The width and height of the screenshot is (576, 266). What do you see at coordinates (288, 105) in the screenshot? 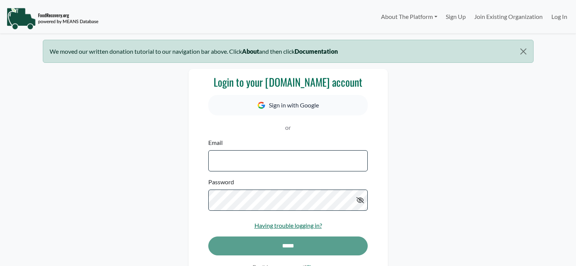
I see `button: Sign in with Google` at bounding box center [288, 105].